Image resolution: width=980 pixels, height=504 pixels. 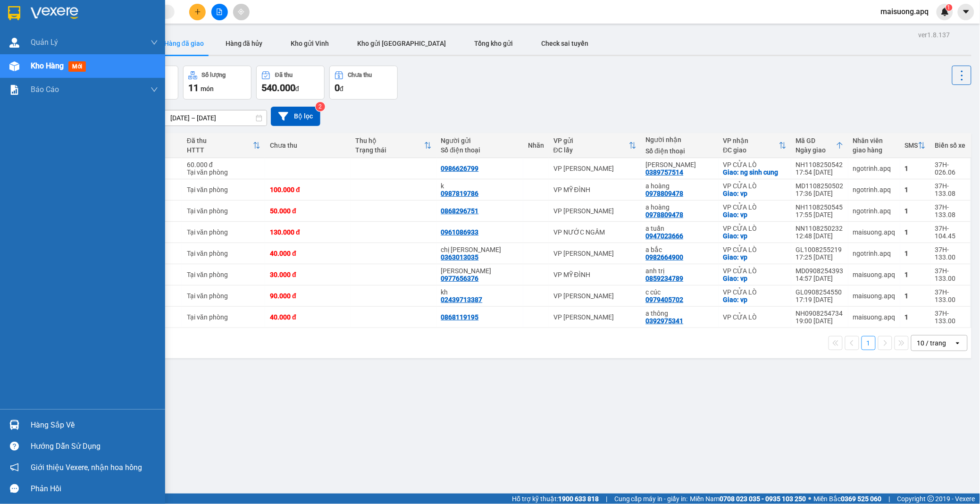 What do you see at coordinates (665, 278) in the screenshot?
I see `div: 0859234789` at bounding box center [665, 278].